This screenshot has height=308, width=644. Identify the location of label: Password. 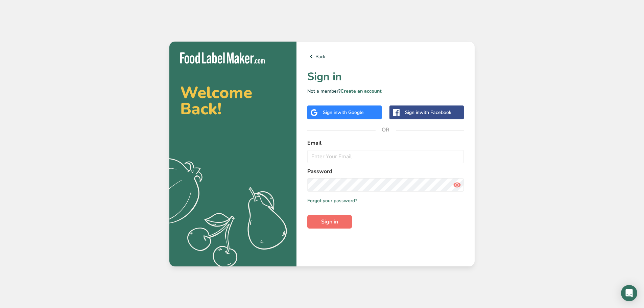
(385, 171).